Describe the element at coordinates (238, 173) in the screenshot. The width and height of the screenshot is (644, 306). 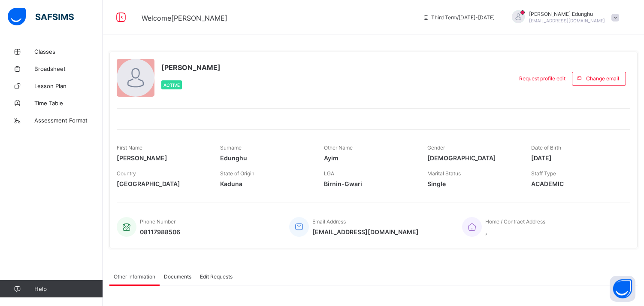
I see `span: State of Origin` at that location.